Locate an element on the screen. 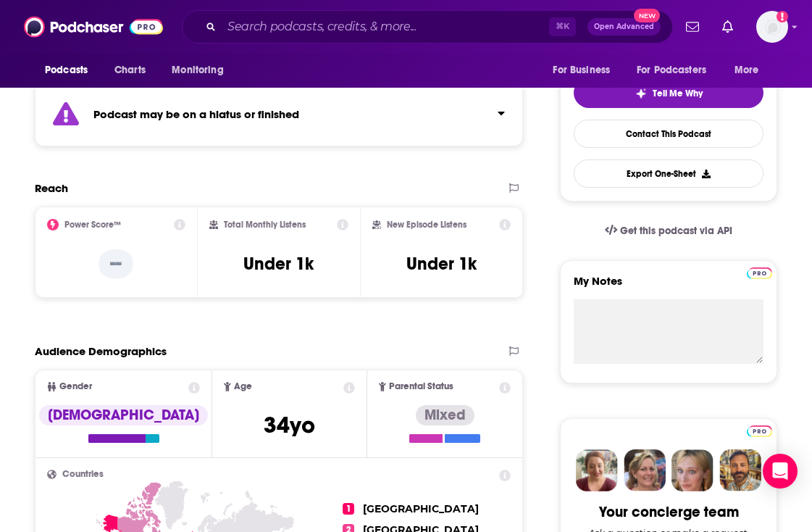 This screenshot has width=812, height=532. h2: Total Monthly Listens is located at coordinates (265, 224).